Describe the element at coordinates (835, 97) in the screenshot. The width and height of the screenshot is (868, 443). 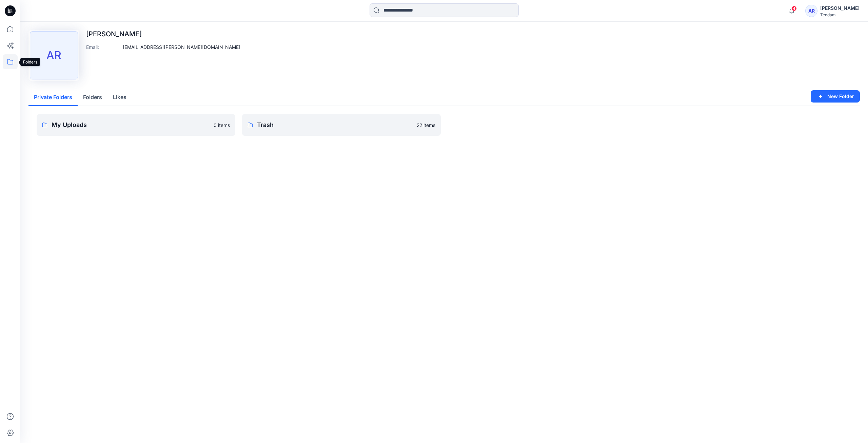
I see `button: New Folder` at that location.